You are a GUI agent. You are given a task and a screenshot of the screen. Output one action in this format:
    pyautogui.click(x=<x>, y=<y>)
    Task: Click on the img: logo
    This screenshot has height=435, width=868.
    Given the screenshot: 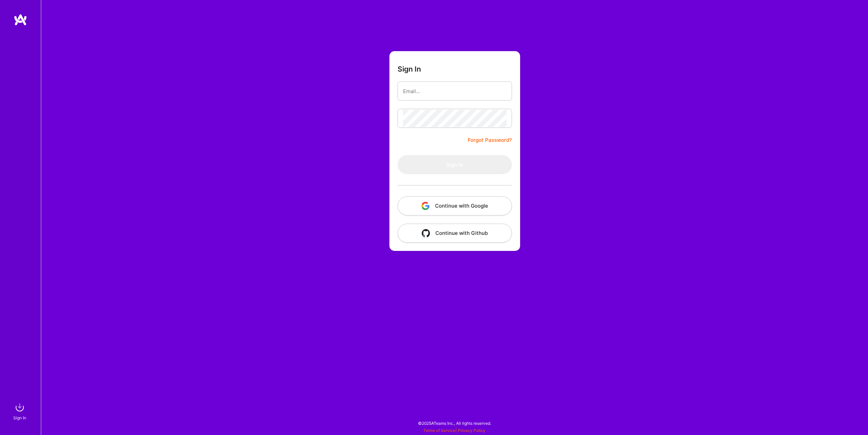 What is the action you would take?
    pyautogui.click(x=20, y=20)
    